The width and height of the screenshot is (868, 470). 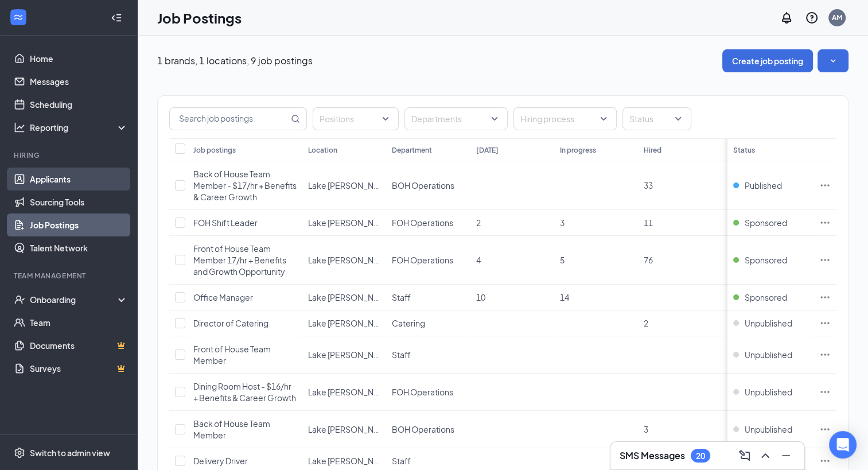 What do you see at coordinates (239, 259) in the screenshot?
I see `span: Front of House Team Member 17/hr + Benefits and Growth Opportunity` at bounding box center [239, 259].